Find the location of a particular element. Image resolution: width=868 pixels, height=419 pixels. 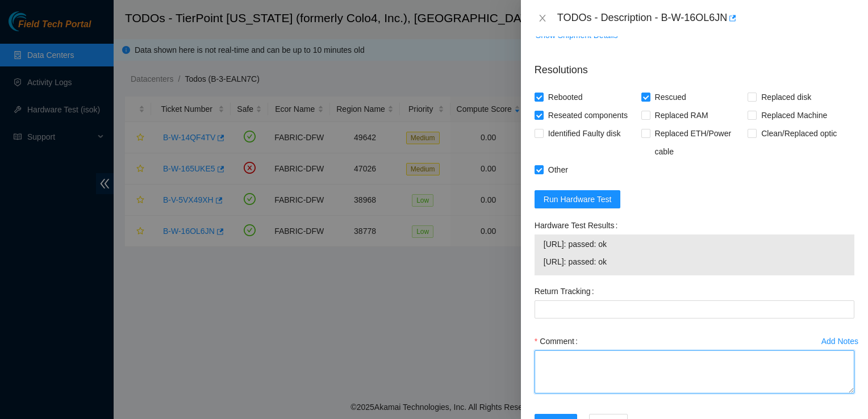

span: Rebooted is located at coordinates (565, 97).